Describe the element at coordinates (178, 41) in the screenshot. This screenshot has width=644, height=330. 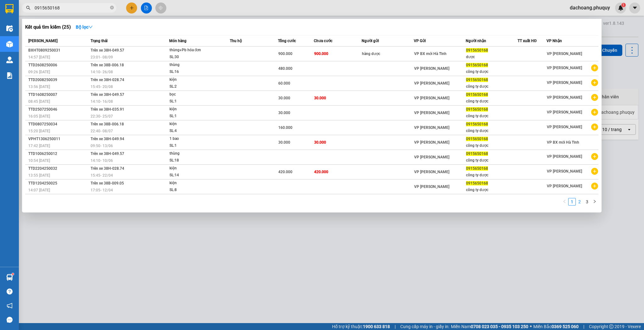
I see `span: Món hàng` at that location.